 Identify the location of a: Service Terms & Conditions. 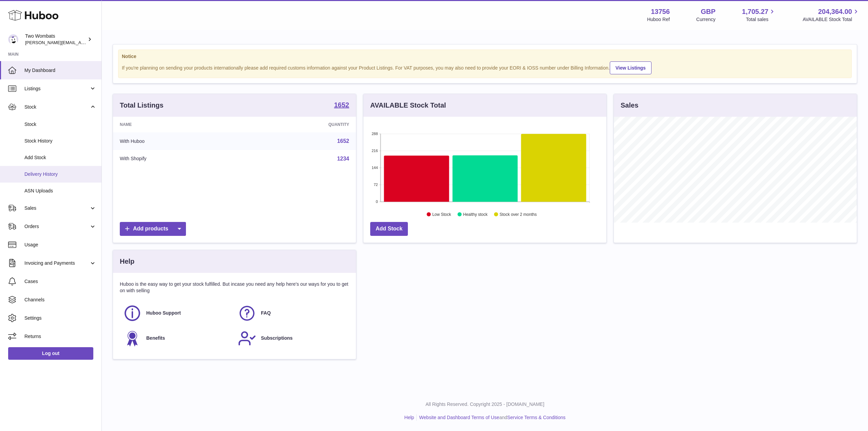
(536, 417).